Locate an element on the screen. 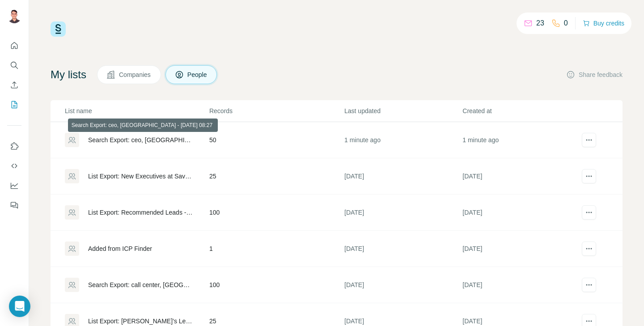 Image resolution: width=644 pixels, height=326 pixels. button: Enrich CSV is located at coordinates (15, 85).